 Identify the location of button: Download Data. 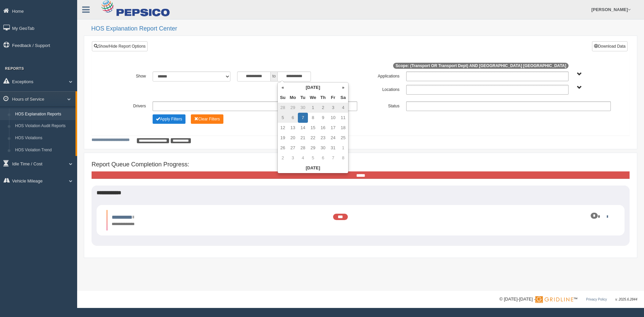
(610, 46).